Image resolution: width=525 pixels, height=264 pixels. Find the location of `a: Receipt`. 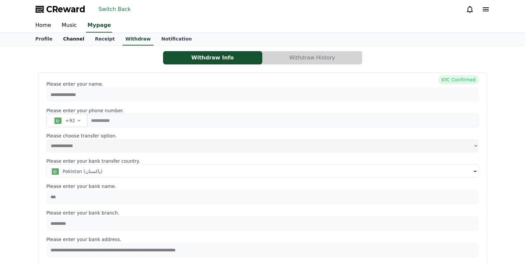

a: Receipt is located at coordinates (105, 39).